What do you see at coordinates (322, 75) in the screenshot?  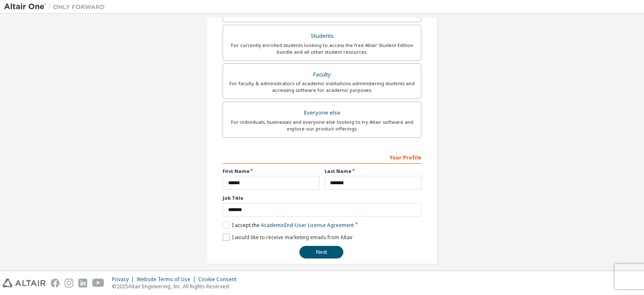 I see `div: Faculty` at bounding box center [322, 75].